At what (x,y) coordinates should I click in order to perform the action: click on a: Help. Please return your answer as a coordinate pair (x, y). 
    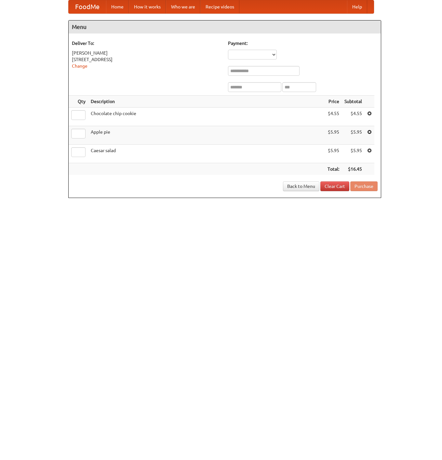
    Looking at the image, I should click on (357, 7).